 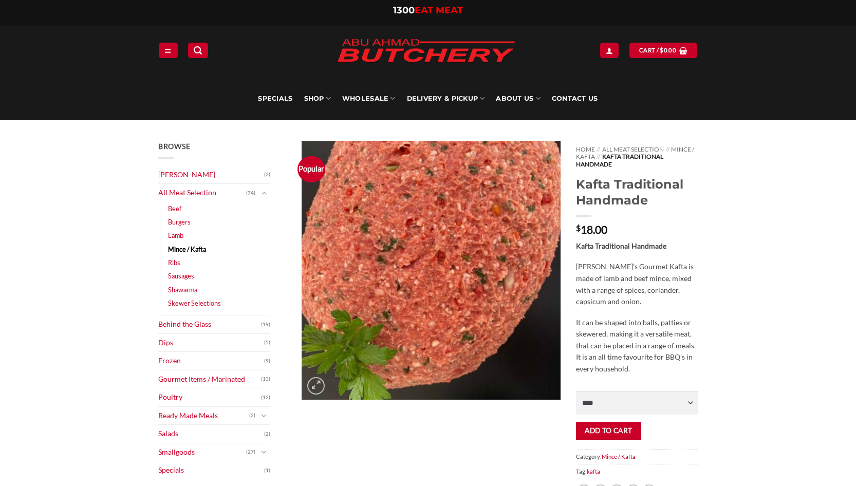 I want to click on a: 1300EAT MEAT, so click(x=428, y=10).